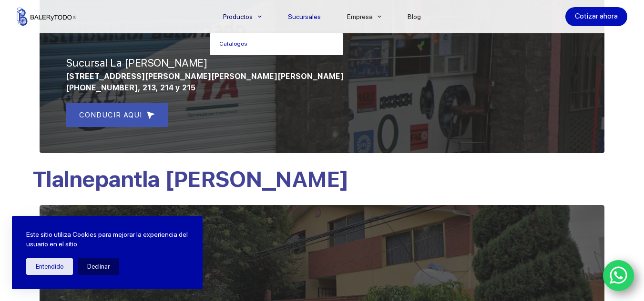 The image size is (644, 301). Describe the element at coordinates (111, 115) in the screenshot. I see `span: CONDUCIR AQUI` at that location.